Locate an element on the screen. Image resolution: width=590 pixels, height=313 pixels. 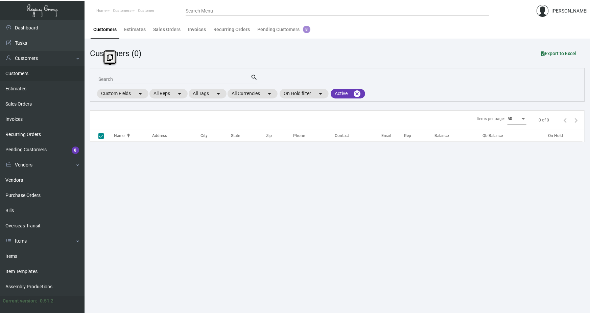
div: Items per page: is located at coordinates (491, 119).